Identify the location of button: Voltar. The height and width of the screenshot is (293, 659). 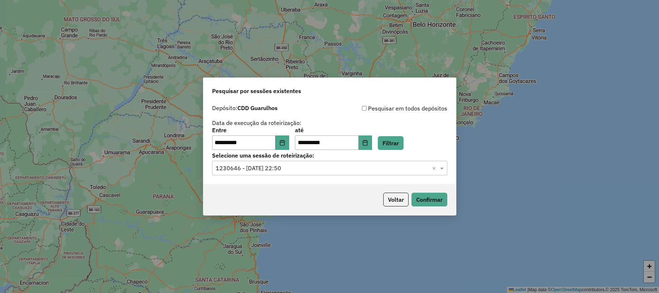
(396, 199).